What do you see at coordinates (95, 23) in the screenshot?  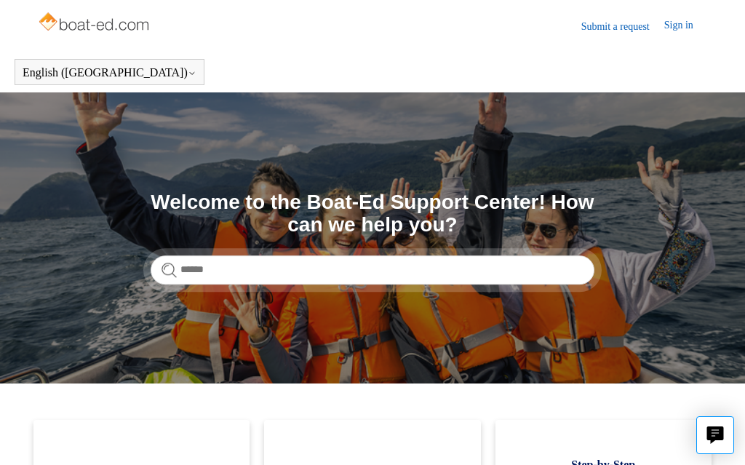 I see `img: Boat-Ed Help Center home page` at bounding box center [95, 23].